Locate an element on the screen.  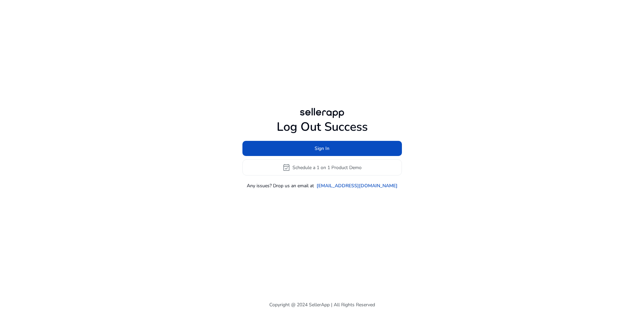
button: event_availableSchedule a 1 on 1 Product Demo is located at coordinates (322, 167).